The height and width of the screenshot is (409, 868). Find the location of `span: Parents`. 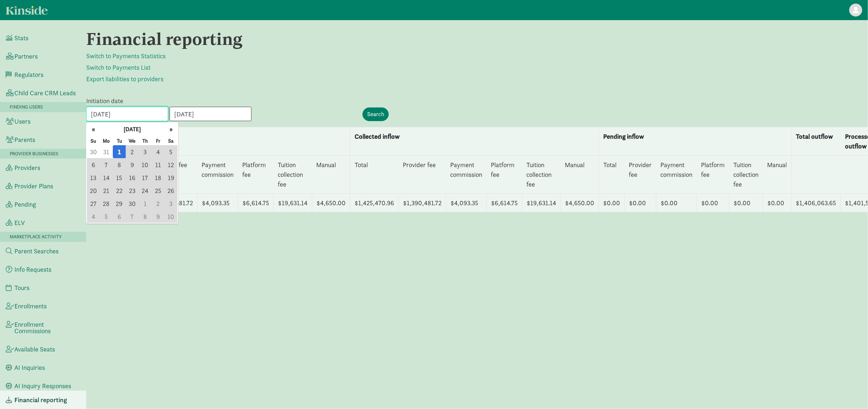

span: Parents is located at coordinates (25, 140).